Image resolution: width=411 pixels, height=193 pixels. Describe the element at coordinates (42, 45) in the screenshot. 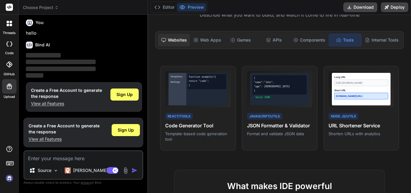

I see `h6: Bind AI` at that location.